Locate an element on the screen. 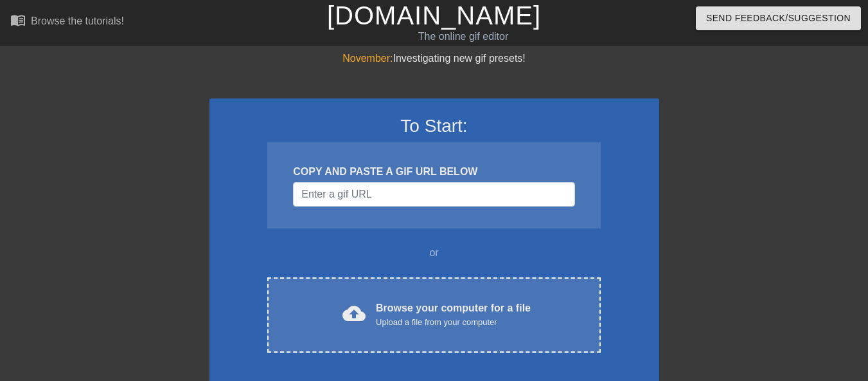 This screenshot has height=381, width=868. div: The online gif editor is located at coordinates (463, 37).